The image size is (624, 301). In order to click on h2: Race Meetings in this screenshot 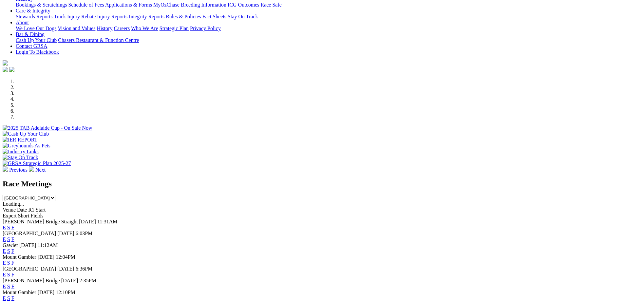, I will do `click(312, 184)`.